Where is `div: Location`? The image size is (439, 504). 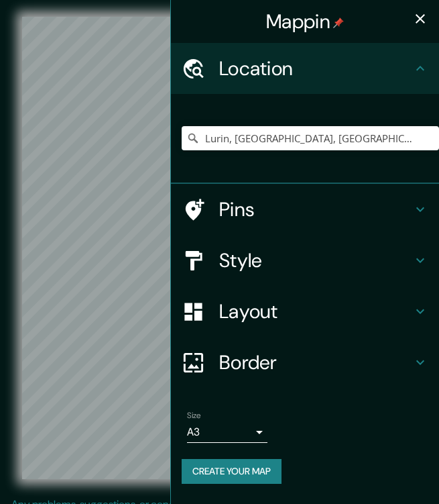 div: Location is located at coordinates (305, 69).